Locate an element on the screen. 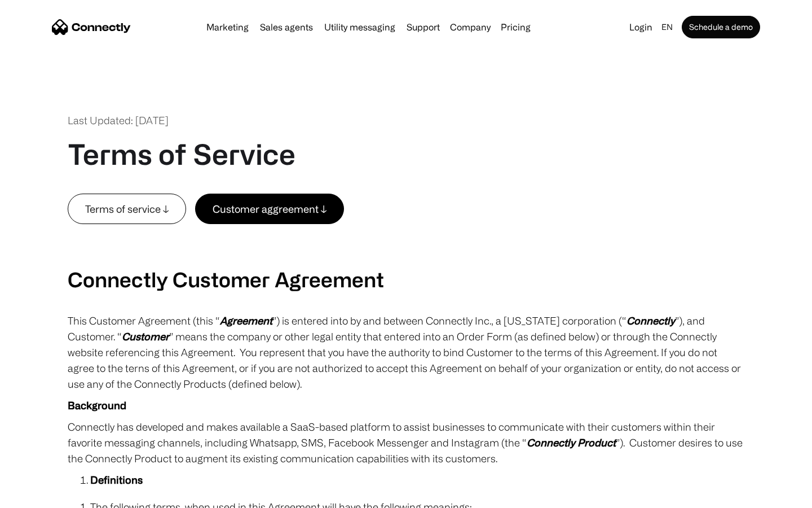  em: Agreement is located at coordinates (245, 321).